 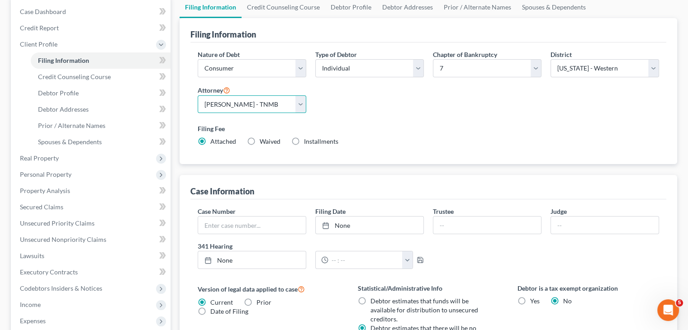 What do you see at coordinates (229, 311) in the screenshot?
I see `span: Date of Filing` at bounding box center [229, 311].